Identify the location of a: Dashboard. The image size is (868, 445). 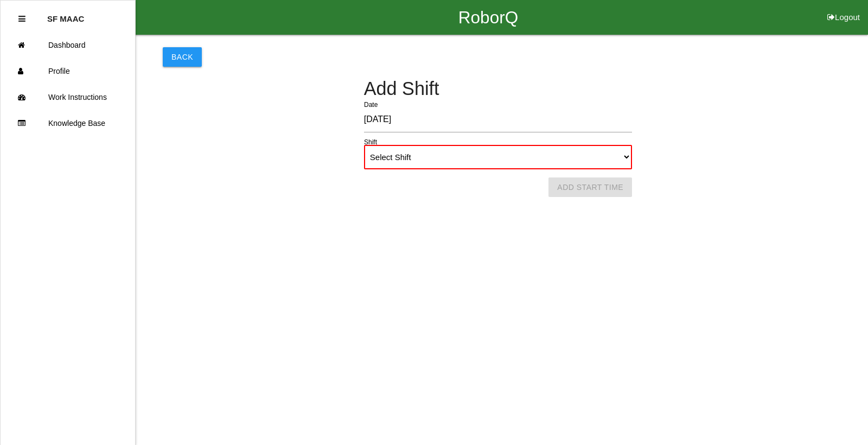
(68, 45).